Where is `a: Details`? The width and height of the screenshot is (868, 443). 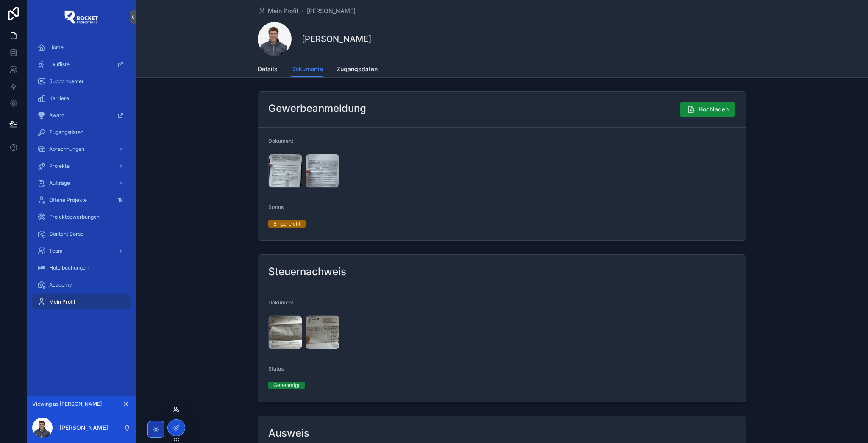 a: Details is located at coordinates (268, 70).